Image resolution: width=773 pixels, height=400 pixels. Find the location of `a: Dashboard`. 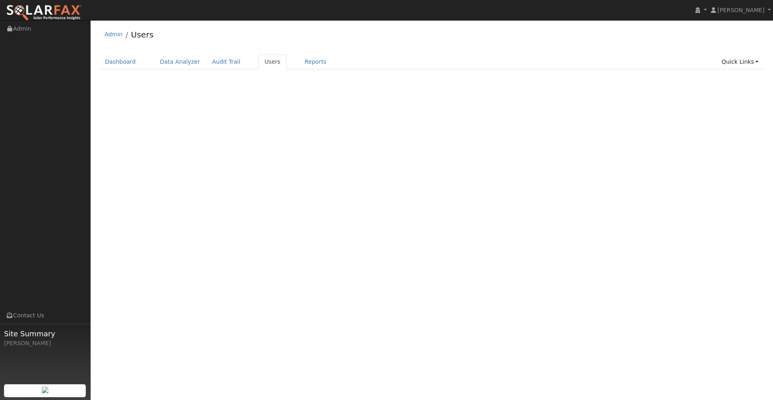

a: Dashboard is located at coordinates (120, 62).